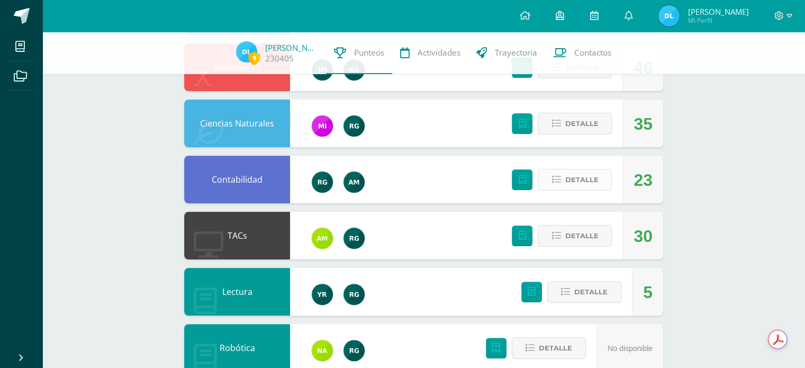  What do you see at coordinates (643, 124) in the screenshot?
I see `div: 35` at bounding box center [643, 124].